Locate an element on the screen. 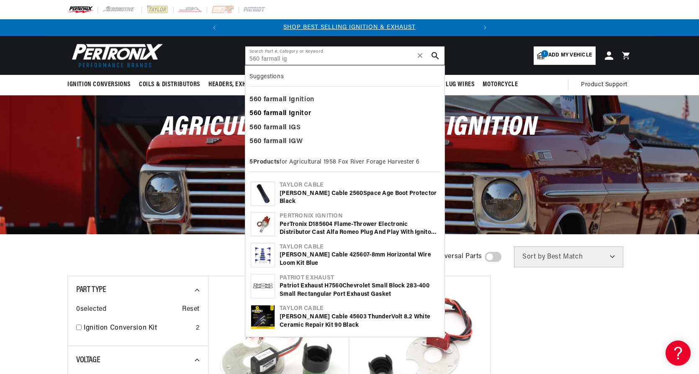 The image size is (699, 374). summary: Spark Plug Wires is located at coordinates (449, 85).